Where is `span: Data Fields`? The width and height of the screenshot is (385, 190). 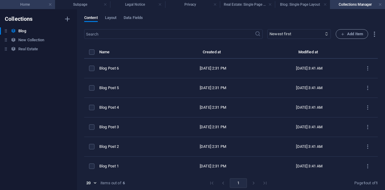
span: Data Fields is located at coordinates (133, 18).